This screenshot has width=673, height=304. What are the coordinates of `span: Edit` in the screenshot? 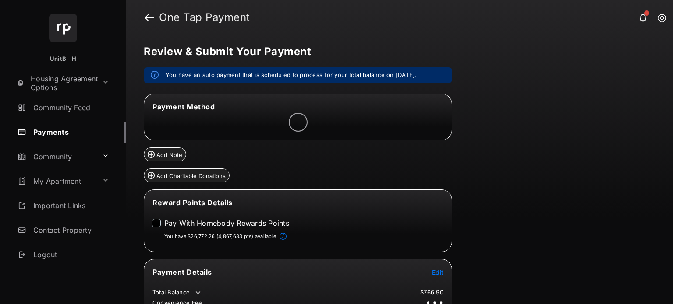 It's located at (438, 272).